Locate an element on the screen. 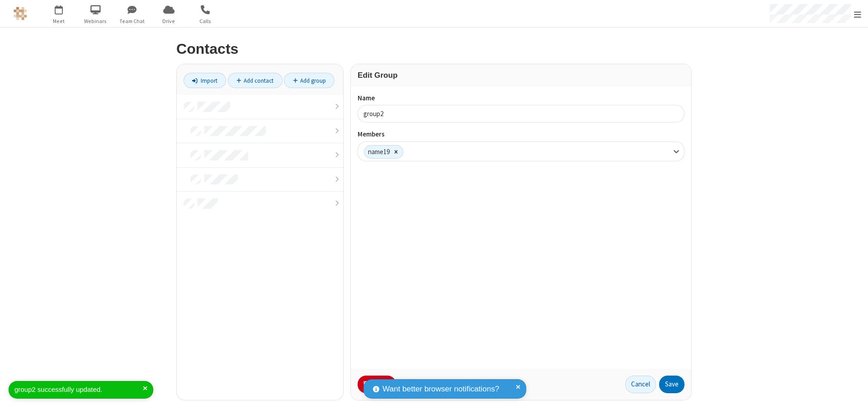 Image resolution: width=868 pixels, height=414 pixels. a: Add group is located at coordinates (309, 81).